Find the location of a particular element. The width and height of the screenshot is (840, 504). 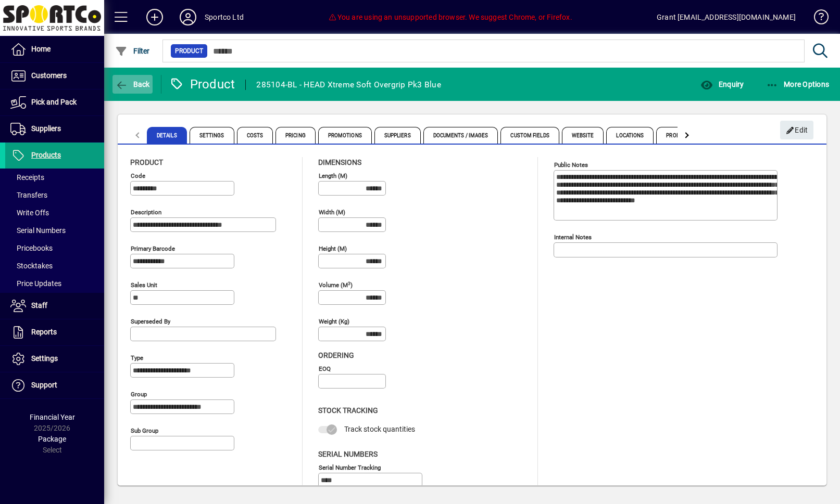

mat-label: Public Notes is located at coordinates (571, 165).